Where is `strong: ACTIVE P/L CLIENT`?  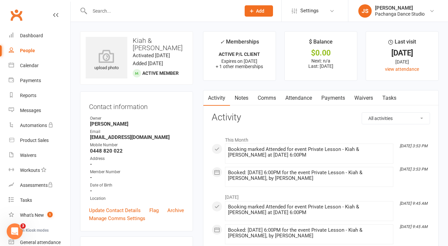 strong: ACTIVE P/L CLIENT is located at coordinates (239, 54).